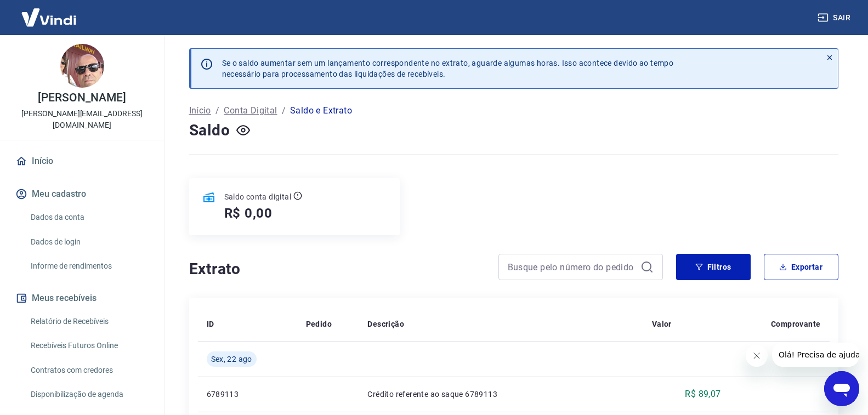  I want to click on button: Exportar, so click(801, 267).